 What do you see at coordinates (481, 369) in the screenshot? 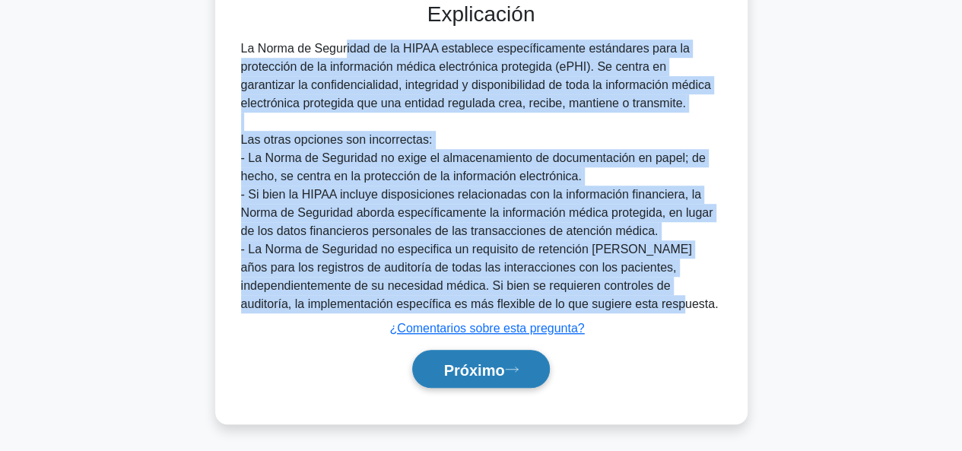
I see `button: Próximo` at bounding box center [481, 369].